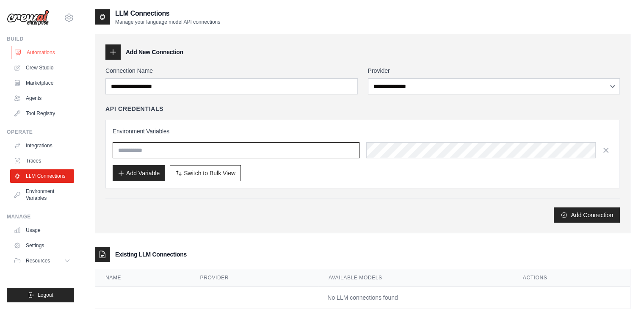 Image resolution: width=644 pixels, height=309 pixels. I want to click on th: Available Models, so click(415, 278).